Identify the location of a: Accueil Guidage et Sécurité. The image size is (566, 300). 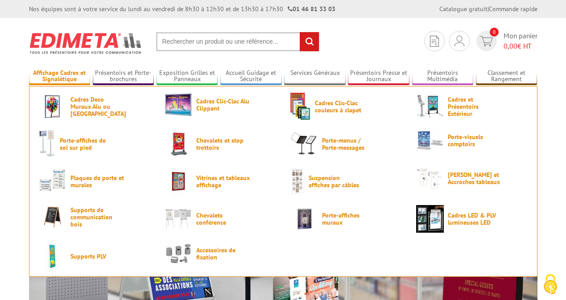
(251, 76).